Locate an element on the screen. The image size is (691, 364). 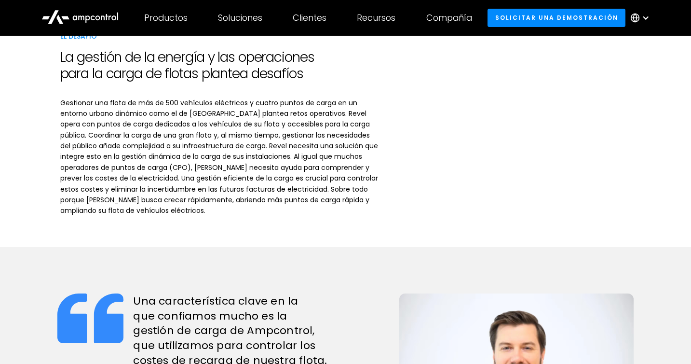
font: Soluciones is located at coordinates (240, 17).